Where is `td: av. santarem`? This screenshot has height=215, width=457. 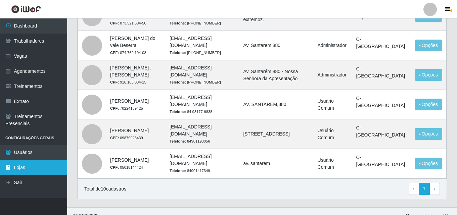
td: av. santarem is located at coordinates (276, 164).